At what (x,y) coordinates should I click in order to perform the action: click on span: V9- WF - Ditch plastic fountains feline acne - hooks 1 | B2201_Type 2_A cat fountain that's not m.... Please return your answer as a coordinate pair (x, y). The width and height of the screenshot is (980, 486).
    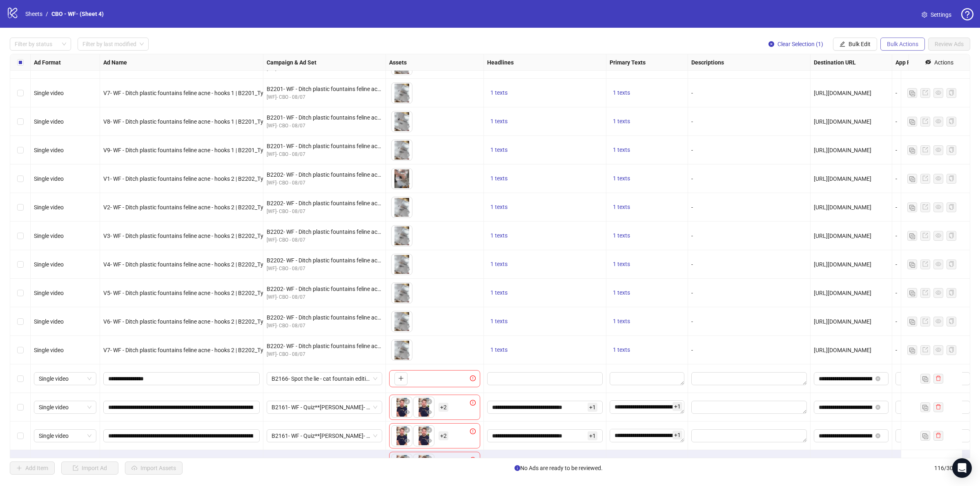
    Looking at the image, I should click on (304, 150).